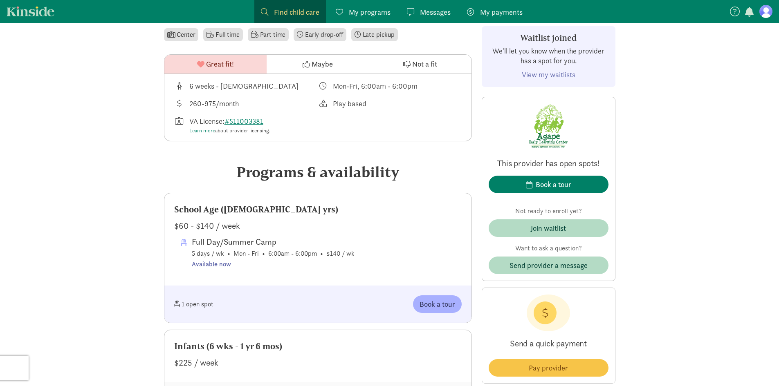  What do you see at coordinates (374, 35) in the screenshot?
I see `li: Late pickup` at bounding box center [374, 35].